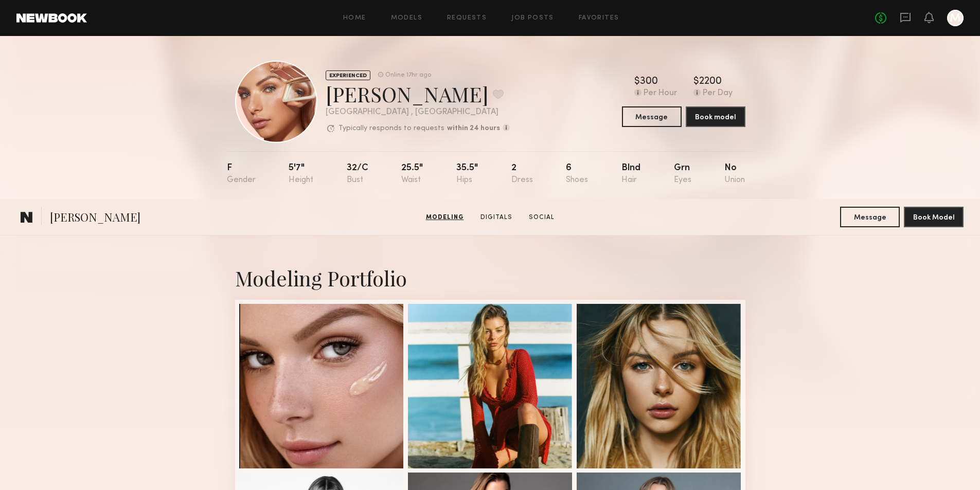 The height and width of the screenshot is (490, 980). What do you see at coordinates (407, 18) in the screenshot?
I see `a: Models` at bounding box center [407, 18].